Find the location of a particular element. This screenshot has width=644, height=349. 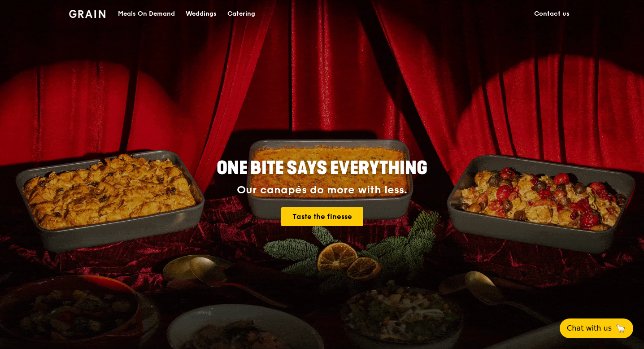

span: ONE BITE SAYS EVERYTHING is located at coordinates (322, 169).